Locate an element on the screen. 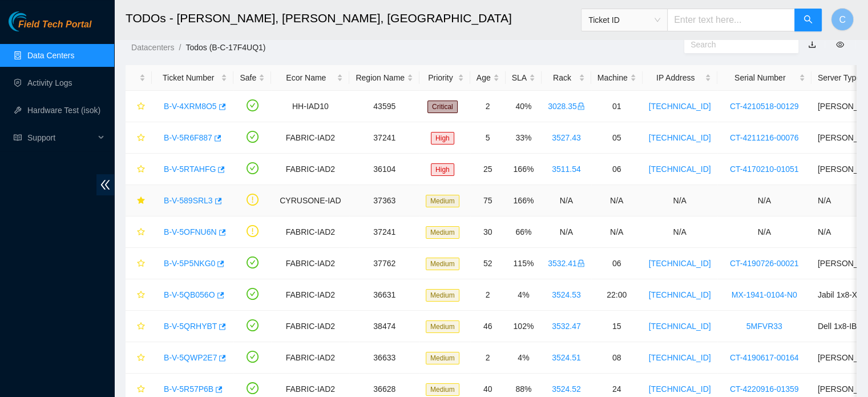 The height and width of the screenshot is (397, 868). span: read is located at coordinates (18, 138).